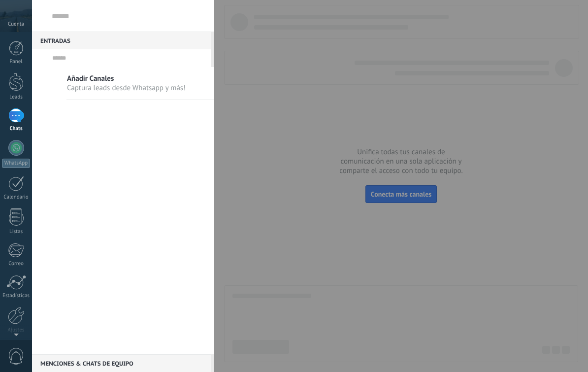  What do you see at coordinates (16, 163) in the screenshot?
I see `div: WhatsApp` at bounding box center [16, 163].